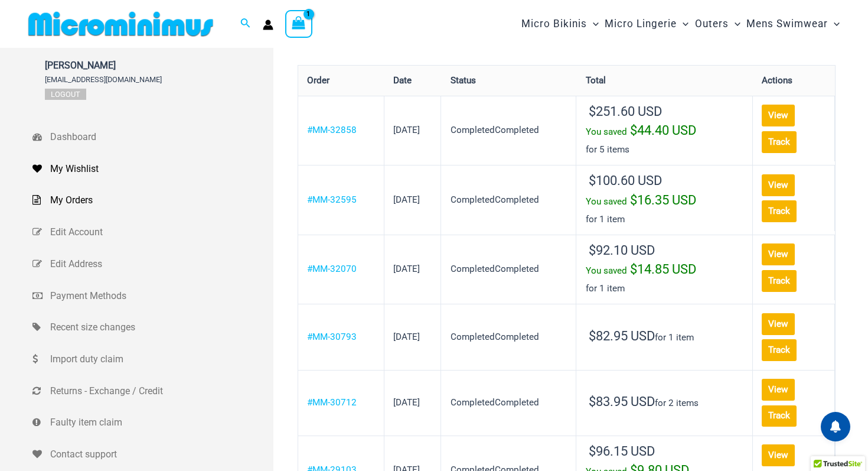 The image size is (868, 471). What do you see at coordinates (153, 264) in the screenshot?
I see `a: Edit Address` at bounding box center [153, 264].